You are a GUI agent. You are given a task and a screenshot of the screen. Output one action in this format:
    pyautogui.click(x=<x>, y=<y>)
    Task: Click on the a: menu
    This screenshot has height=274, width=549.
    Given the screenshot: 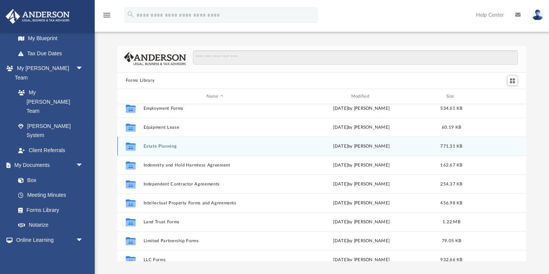 What is the action you would take?
    pyautogui.click(x=107, y=17)
    